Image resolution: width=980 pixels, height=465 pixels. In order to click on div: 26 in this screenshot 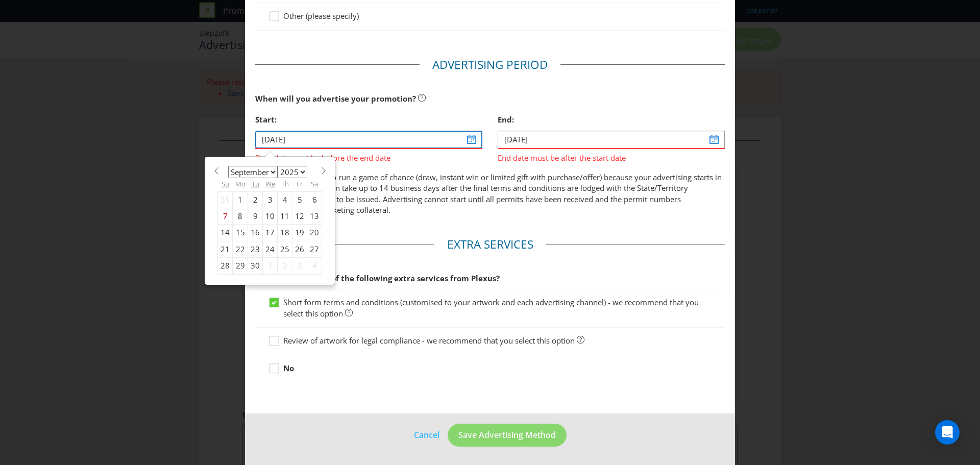, I will do `click(299, 249)`.